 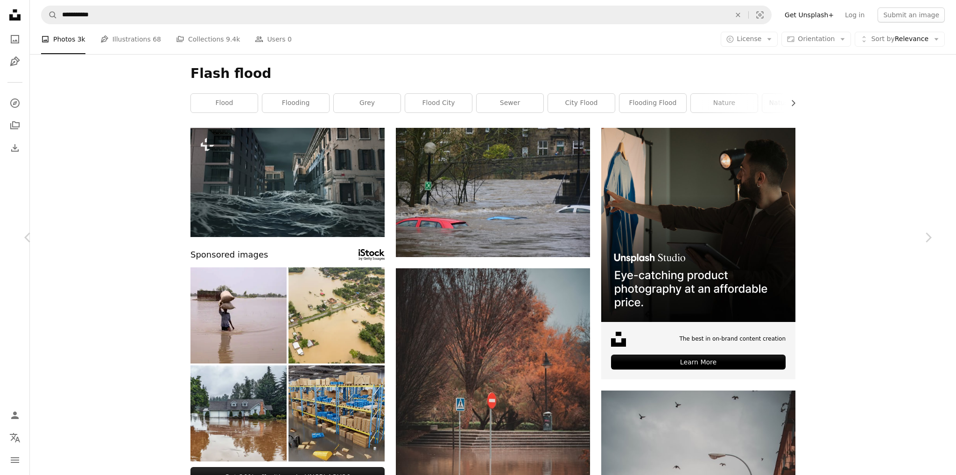 What do you see at coordinates (581, 103) in the screenshot?
I see `a: city flood` at bounding box center [581, 103].